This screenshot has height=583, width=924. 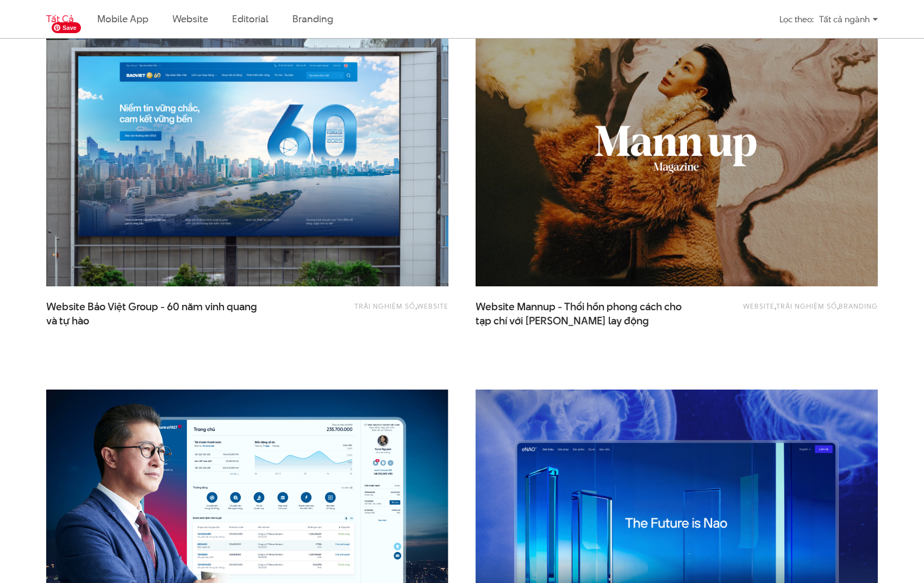 I want to click on a: Tất cả, so click(x=60, y=18).